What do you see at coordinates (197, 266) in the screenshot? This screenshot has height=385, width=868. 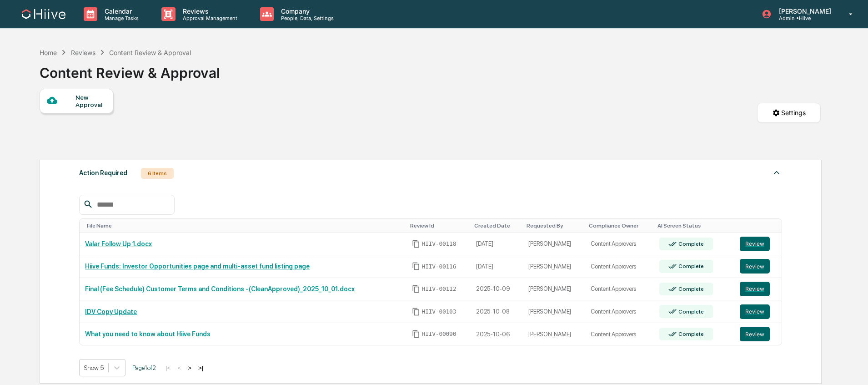 I see `a: Hiive Funds: Investor Opportunities page and multi-asset fund listing page` at bounding box center [197, 266].